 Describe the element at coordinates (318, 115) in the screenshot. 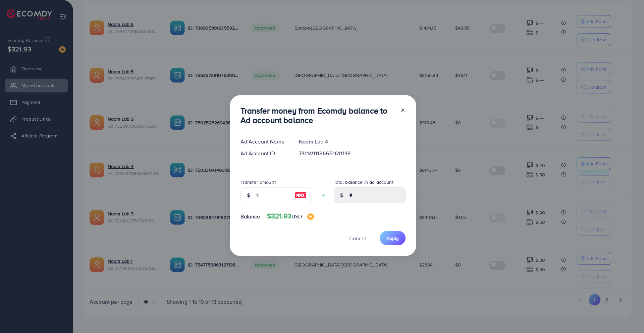

I see `h3: Transfer money from Ecomdy balance to Ad account balance` at that location.